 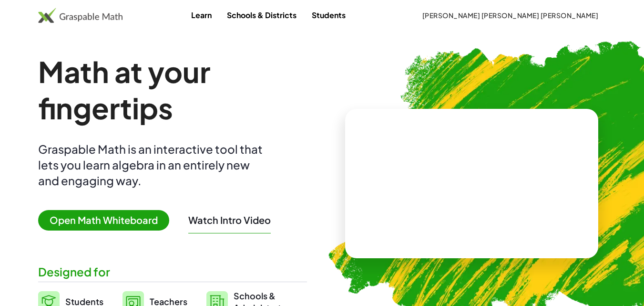 What do you see at coordinates (201, 15) in the screenshot?
I see `a: Learn` at bounding box center [201, 15].